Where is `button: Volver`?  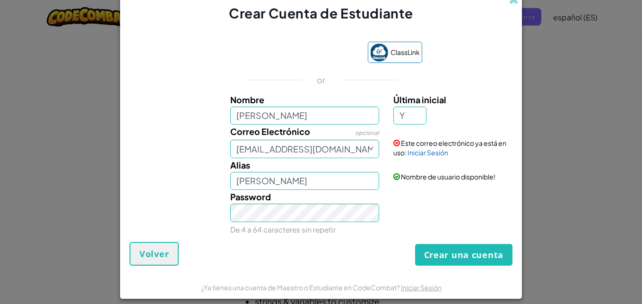
button: Volver is located at coordinates (154, 253).